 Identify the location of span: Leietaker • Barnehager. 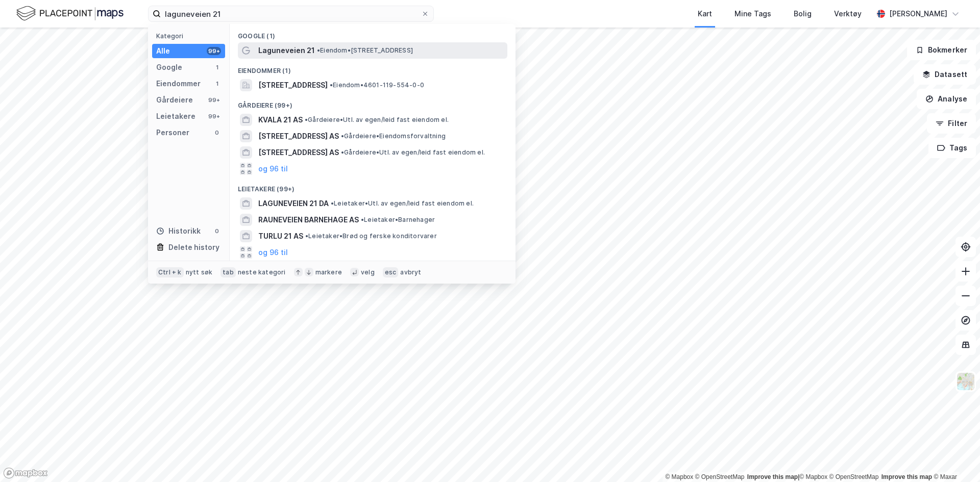
(397, 220).